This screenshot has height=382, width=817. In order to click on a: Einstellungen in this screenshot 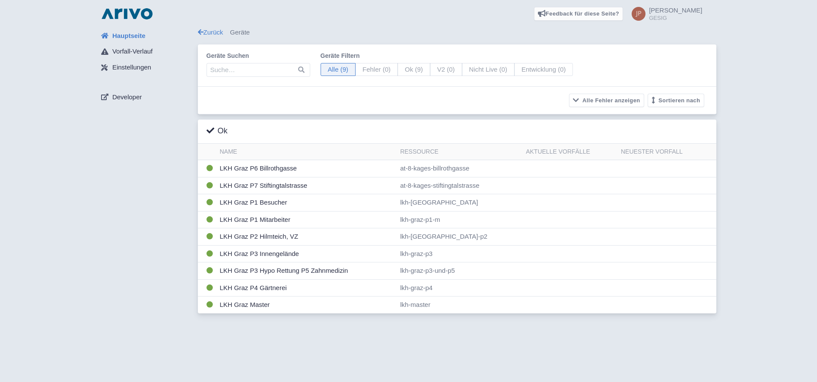, I will do `click(146, 68)`.